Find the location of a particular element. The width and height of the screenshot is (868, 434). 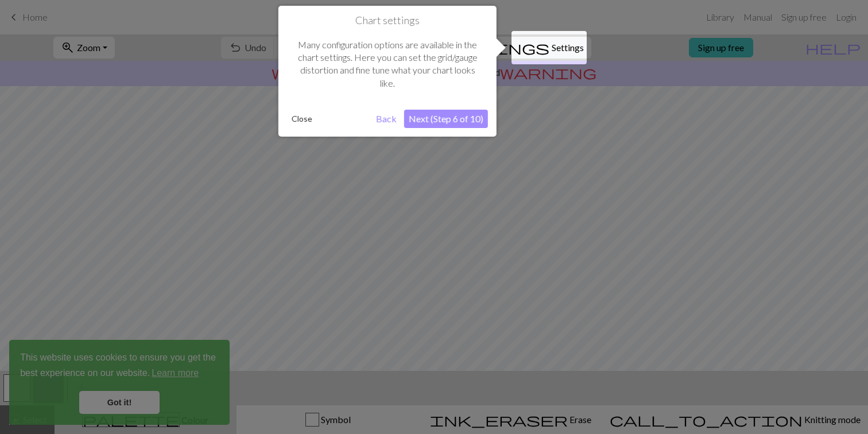

div: Chart settings is located at coordinates (387, 71).